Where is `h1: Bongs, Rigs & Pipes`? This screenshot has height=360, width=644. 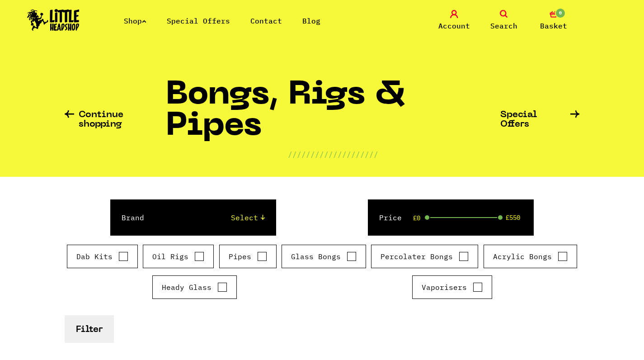 h1: Bongs, Rigs & Pipes is located at coordinates (333, 114).